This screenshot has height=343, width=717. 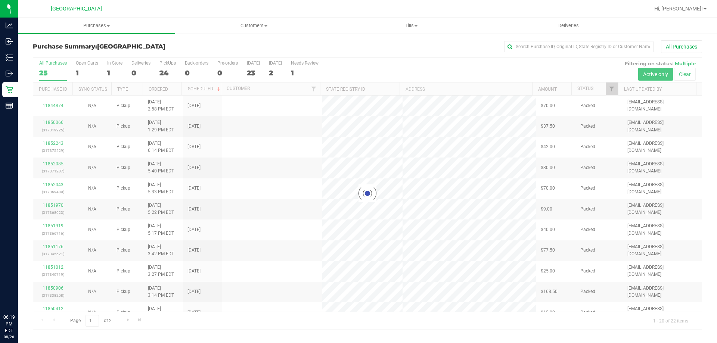 I want to click on span: Tills, so click(x=411, y=26).